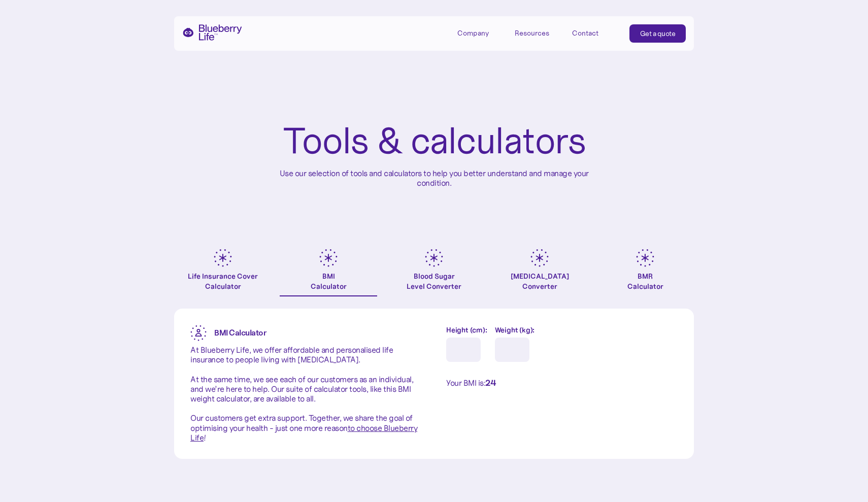 This screenshot has height=502, width=868. Describe the element at coordinates (306, 394) in the screenshot. I see `p: At Blueberry Life, we offer affordable and personalised life insurance to people living with [MED...` at that location.